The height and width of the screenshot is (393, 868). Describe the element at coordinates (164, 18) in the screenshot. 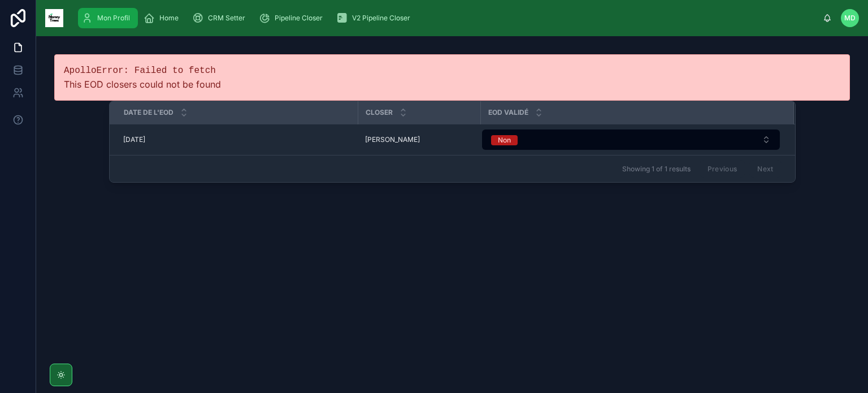

I see `a: Home` at that location.